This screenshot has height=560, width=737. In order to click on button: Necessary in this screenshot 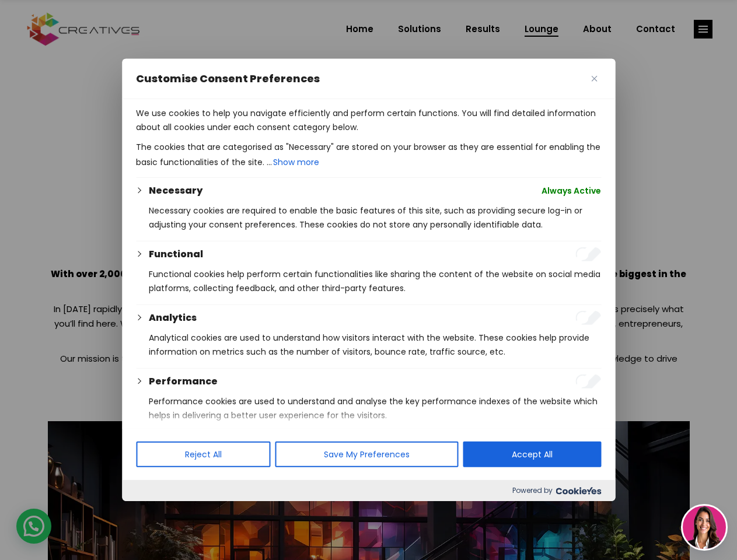, I will do `click(176, 190)`.